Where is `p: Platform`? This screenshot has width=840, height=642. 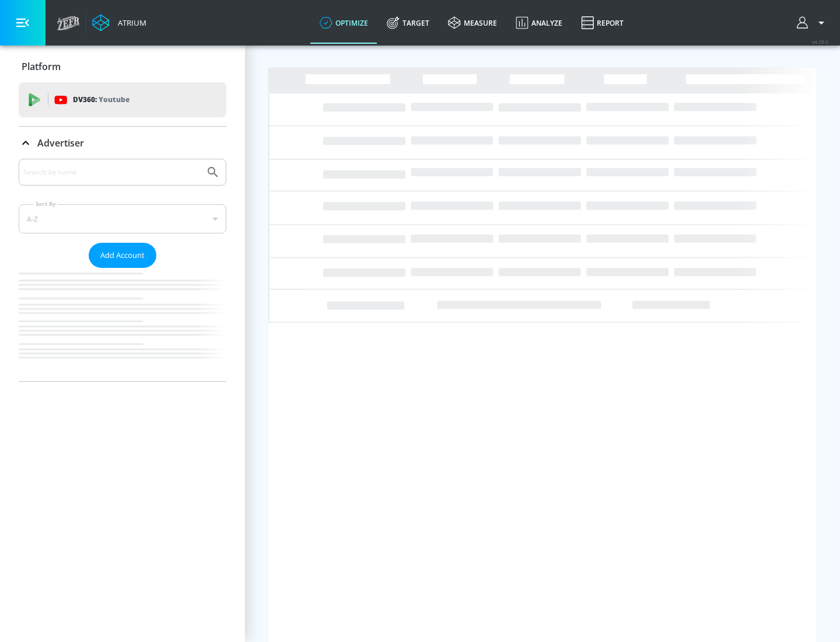 p: Platform is located at coordinates (41, 67).